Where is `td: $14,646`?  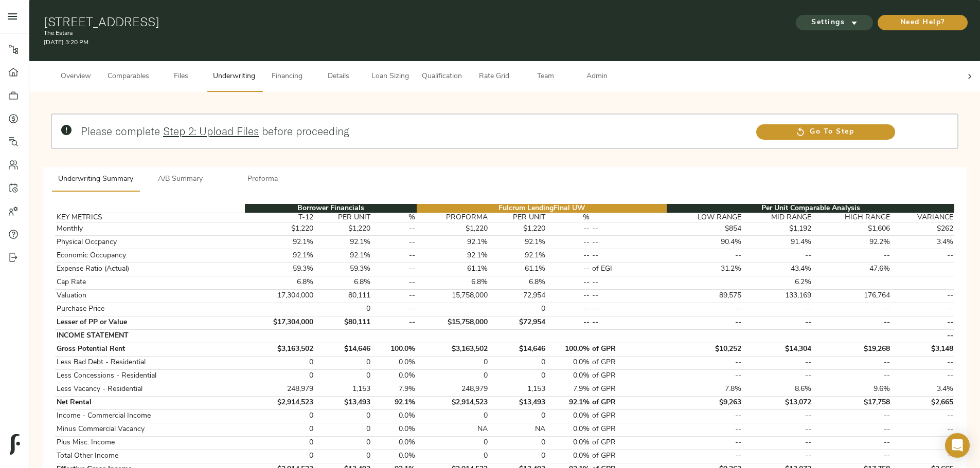 td: $14,646 is located at coordinates (343, 350).